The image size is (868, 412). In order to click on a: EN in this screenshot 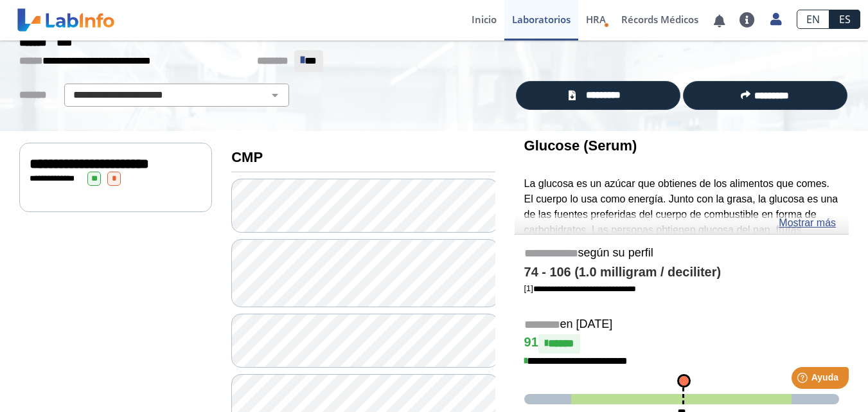, I will do `click(812, 19)`.